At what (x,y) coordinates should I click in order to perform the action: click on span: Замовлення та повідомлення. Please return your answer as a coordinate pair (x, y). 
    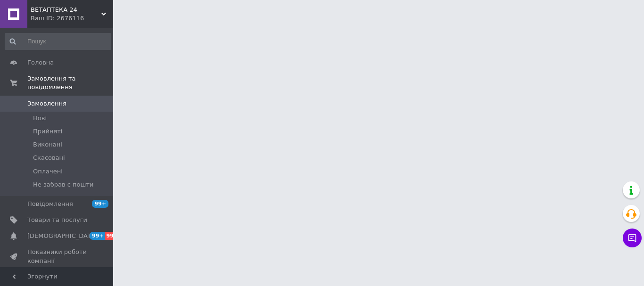
    Looking at the image, I should click on (70, 83).